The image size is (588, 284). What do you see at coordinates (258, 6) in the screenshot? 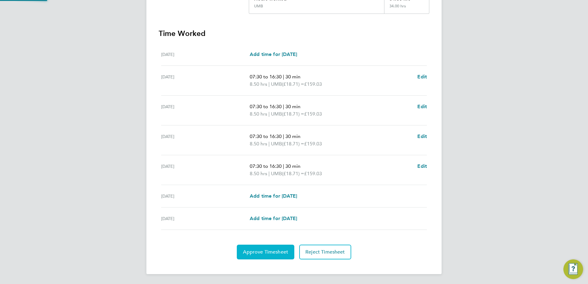
I see `div: UMB` at bounding box center [258, 6].